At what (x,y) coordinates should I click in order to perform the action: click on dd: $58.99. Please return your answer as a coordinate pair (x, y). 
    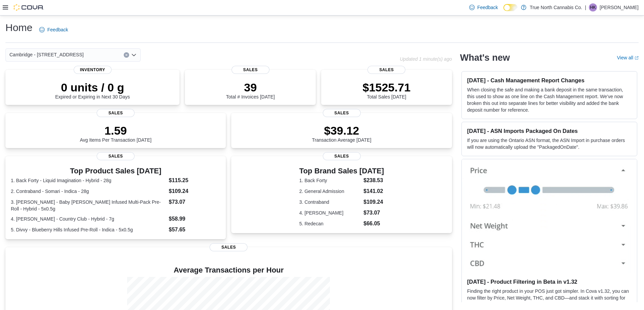
    Looking at the image, I should click on (195, 219).